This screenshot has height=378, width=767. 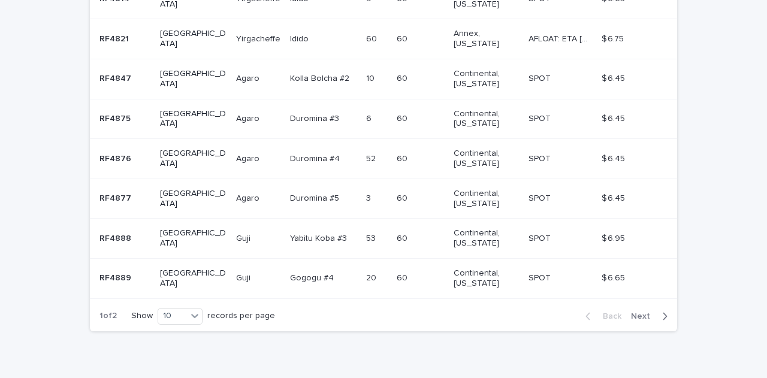 I want to click on p: Duromina #3, so click(x=316, y=117).